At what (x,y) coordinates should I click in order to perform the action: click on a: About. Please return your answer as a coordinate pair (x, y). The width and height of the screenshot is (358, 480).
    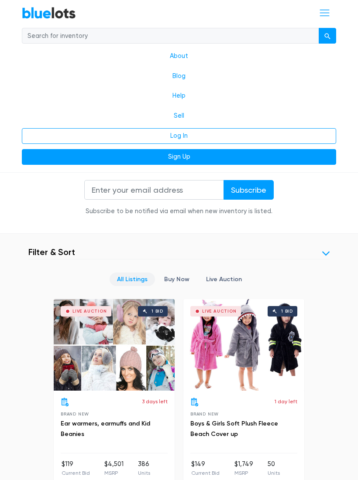
    Looking at the image, I should click on (179, 56).